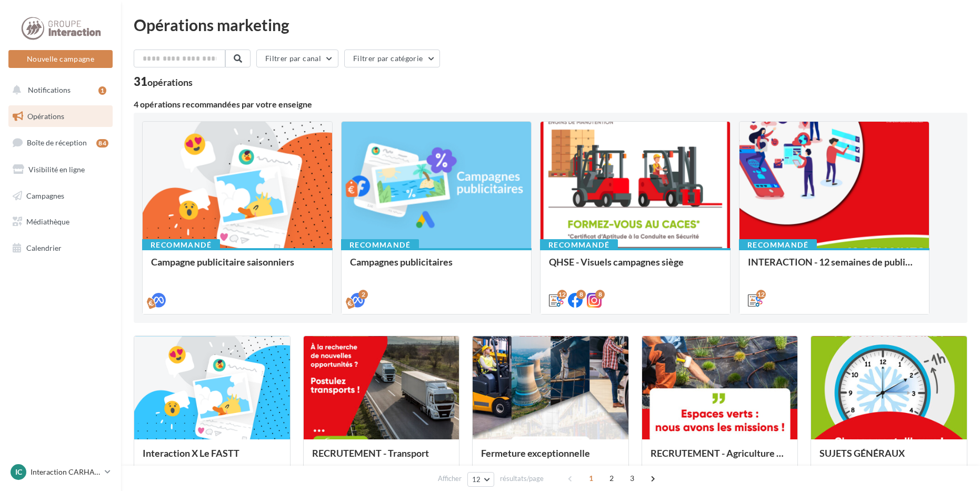 This screenshot has width=980, height=491. Describe the element at coordinates (481, 479) in the screenshot. I see `button: 12` at that location.